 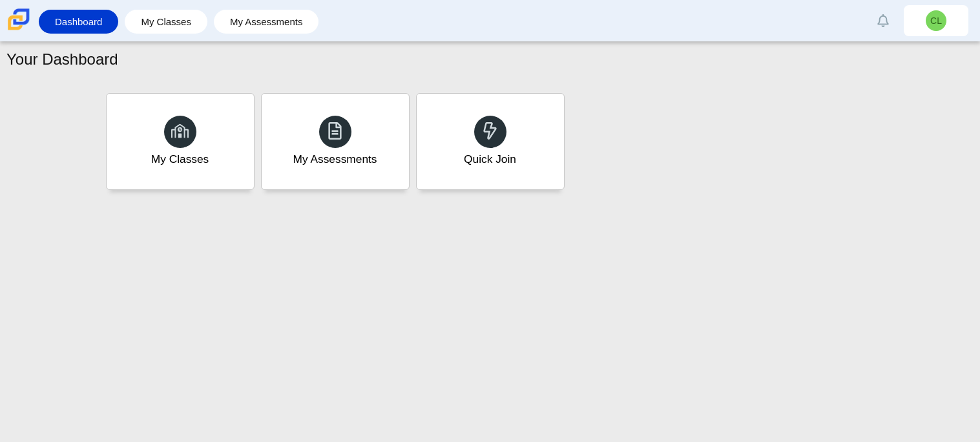 What do you see at coordinates (62, 60) in the screenshot?
I see `h1: Your Dashboard` at bounding box center [62, 60].